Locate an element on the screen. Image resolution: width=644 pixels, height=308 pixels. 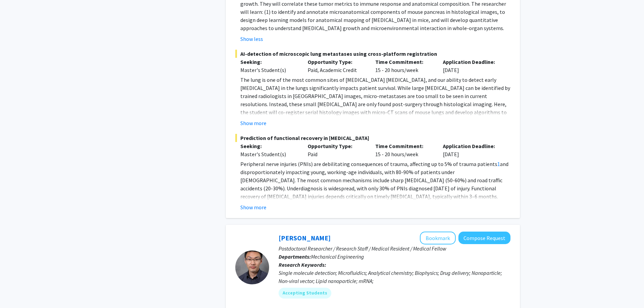
span: and disproportionately impacting young, working-age individuals, with 80-90% of patients under [D... is located at coordinates (374, 181).